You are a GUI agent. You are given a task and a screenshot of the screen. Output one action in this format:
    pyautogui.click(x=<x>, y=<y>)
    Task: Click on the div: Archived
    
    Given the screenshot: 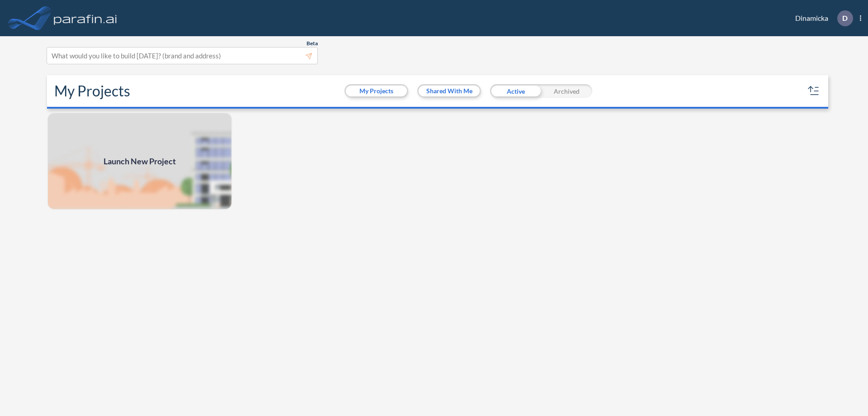 What is the action you would take?
    pyautogui.click(x=567, y=91)
    